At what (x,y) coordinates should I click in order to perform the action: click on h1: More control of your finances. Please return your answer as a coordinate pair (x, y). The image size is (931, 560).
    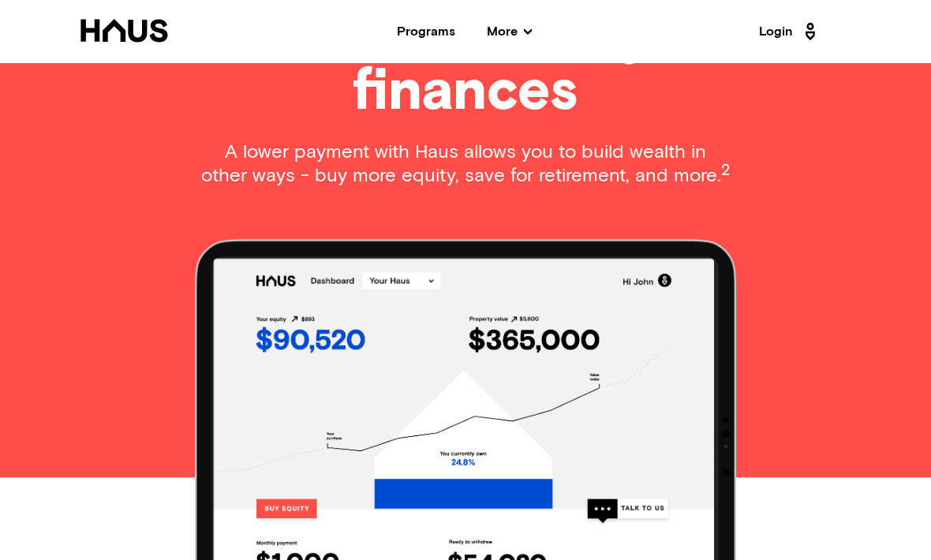
    Looking at the image, I should click on (466, 65).